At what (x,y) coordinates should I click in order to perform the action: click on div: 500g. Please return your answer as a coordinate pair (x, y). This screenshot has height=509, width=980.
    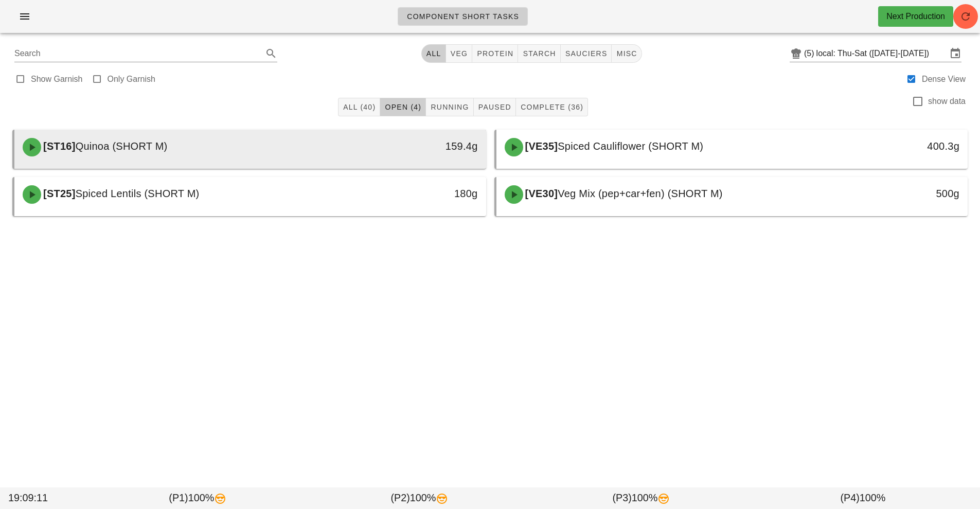
    Looking at the image, I should click on (907, 193).